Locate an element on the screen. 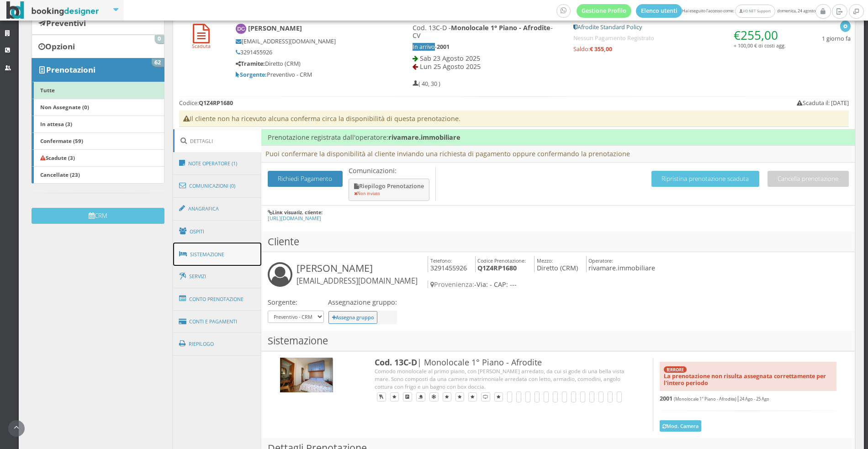 The image size is (868, 449). h5: Codice: is located at coordinates (206, 103).